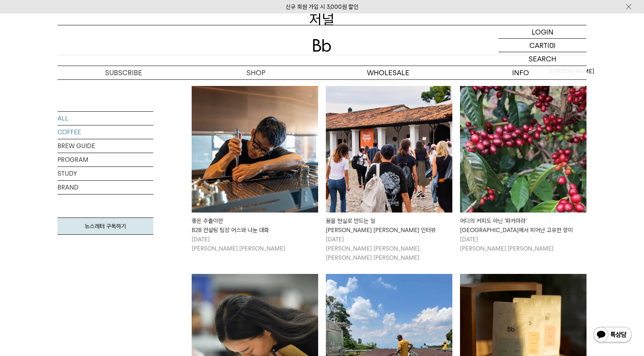 The width and height of the screenshot is (644, 356). Describe the element at coordinates (124, 72) in the screenshot. I see `a: SUBSCRIBE` at that location.